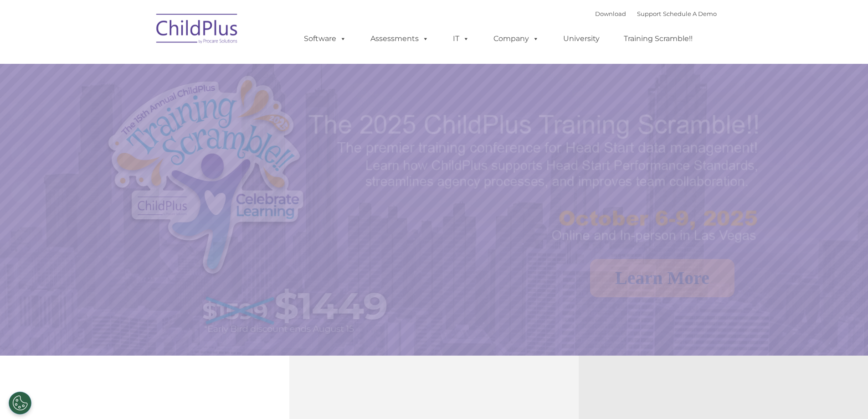 The image size is (868, 419). Describe the element at coordinates (611, 14) in the screenshot. I see `a: Download` at that location.